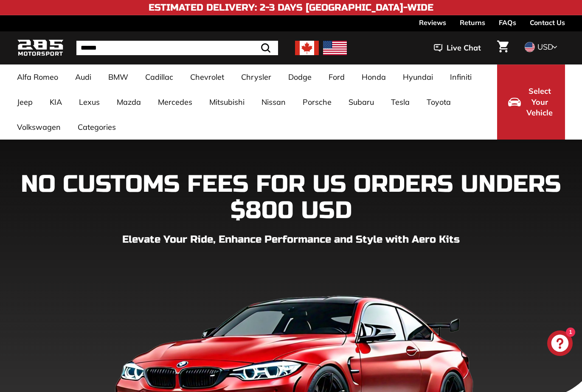 The image size is (582, 392). Describe the element at coordinates (400, 102) in the screenshot. I see `a: Tesla` at that location.